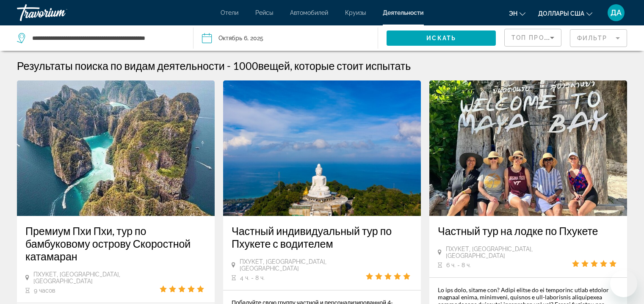  What do you see at coordinates (322, 237) in the screenshot?
I see `h3: Частный индивидуальный тур по Пхукете с водителем` at bounding box center [322, 237].